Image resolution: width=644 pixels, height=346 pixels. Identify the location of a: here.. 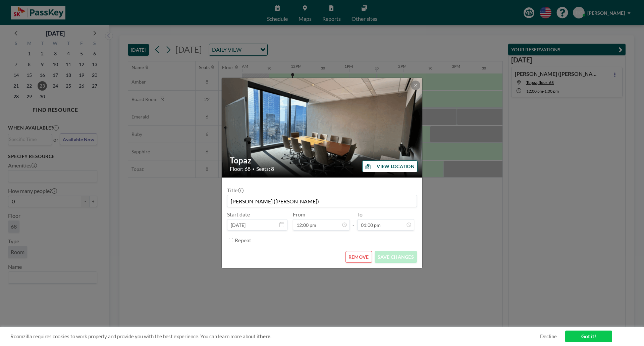
(266, 336).